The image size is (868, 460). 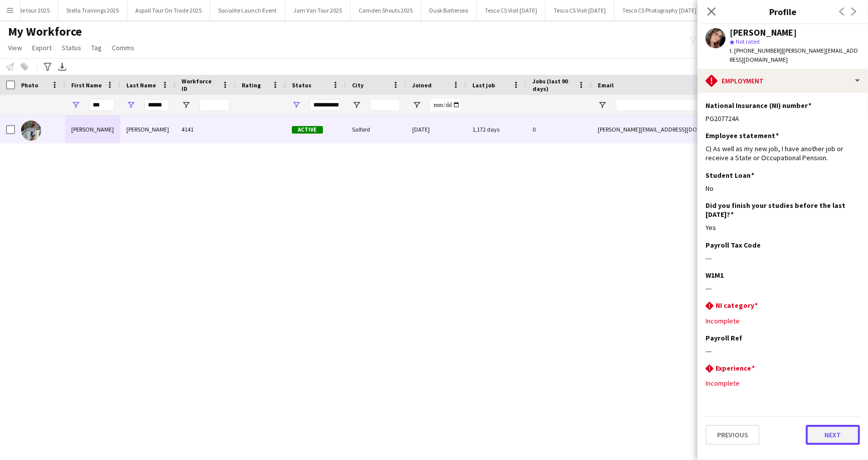 What do you see at coordinates (30, 85) in the screenshot?
I see `span: Photo` at bounding box center [30, 85].